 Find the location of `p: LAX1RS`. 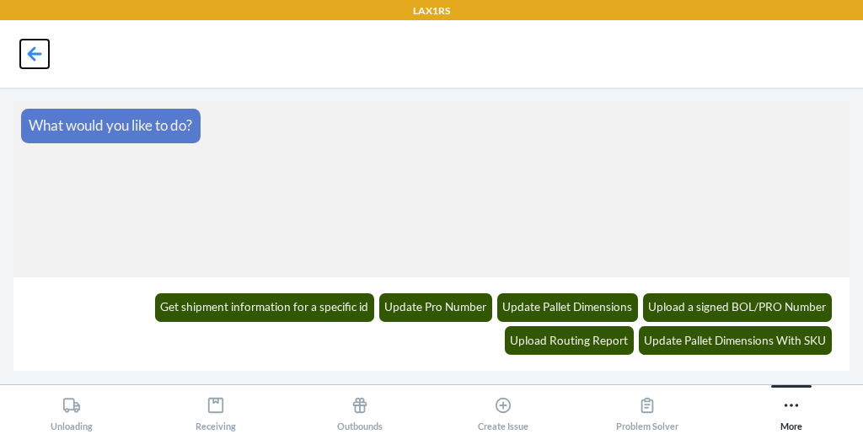

p: LAX1RS is located at coordinates (432, 11).